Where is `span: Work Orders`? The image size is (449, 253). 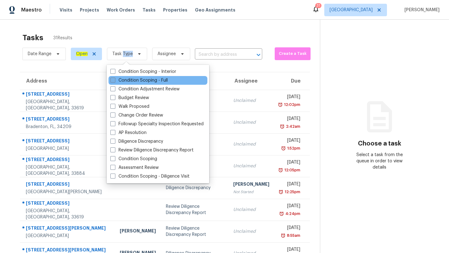 span: Work Orders is located at coordinates (121, 10).